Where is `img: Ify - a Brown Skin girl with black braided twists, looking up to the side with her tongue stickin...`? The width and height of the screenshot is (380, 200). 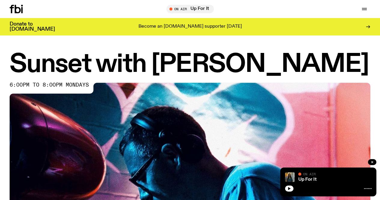
img: Ify - a Brown Skin girl with black braided twists, looking up to the side with her tongue stickin... is located at coordinates (290, 177).